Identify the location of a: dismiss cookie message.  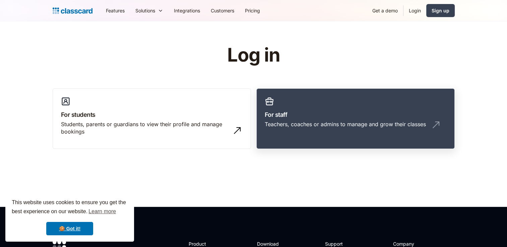
(70, 229).